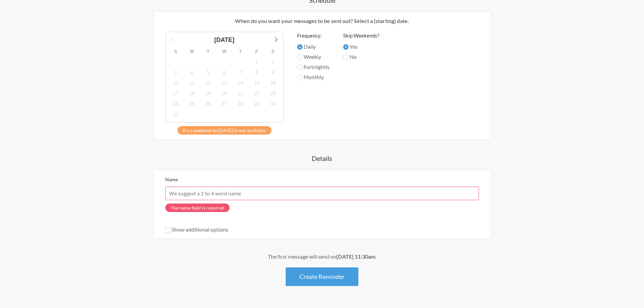 The image size is (644, 308). Describe the element at coordinates (322, 158) in the screenshot. I see `h4: Details` at that location.